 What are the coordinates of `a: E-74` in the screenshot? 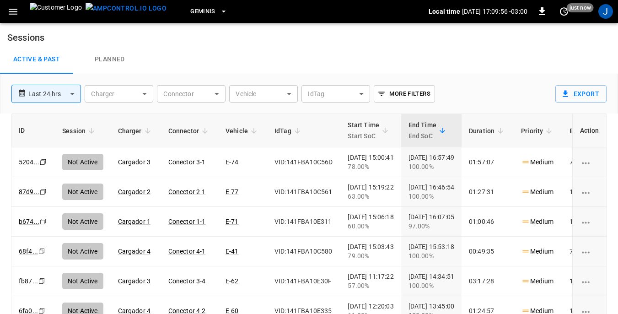 It's located at (232, 162).